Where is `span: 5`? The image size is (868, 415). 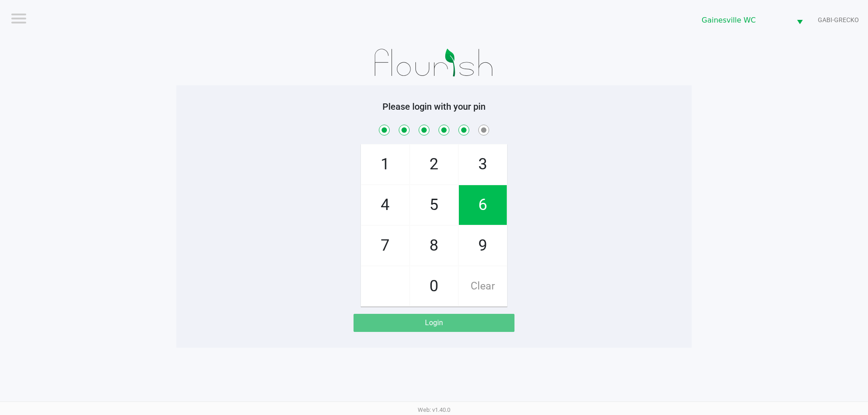 span: 5 is located at coordinates (434, 205).